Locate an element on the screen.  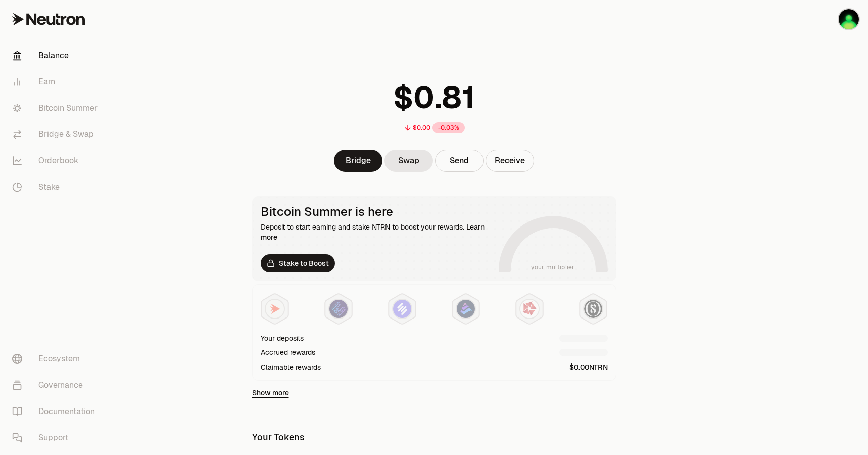
a: Show more is located at coordinates (270, 393).